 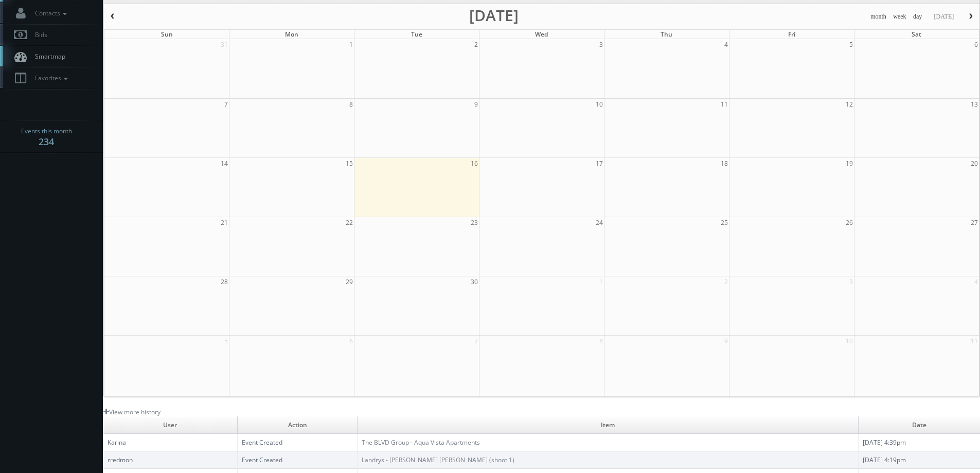 What do you see at coordinates (667, 34) in the screenshot?
I see `span: Thu` at bounding box center [667, 34].